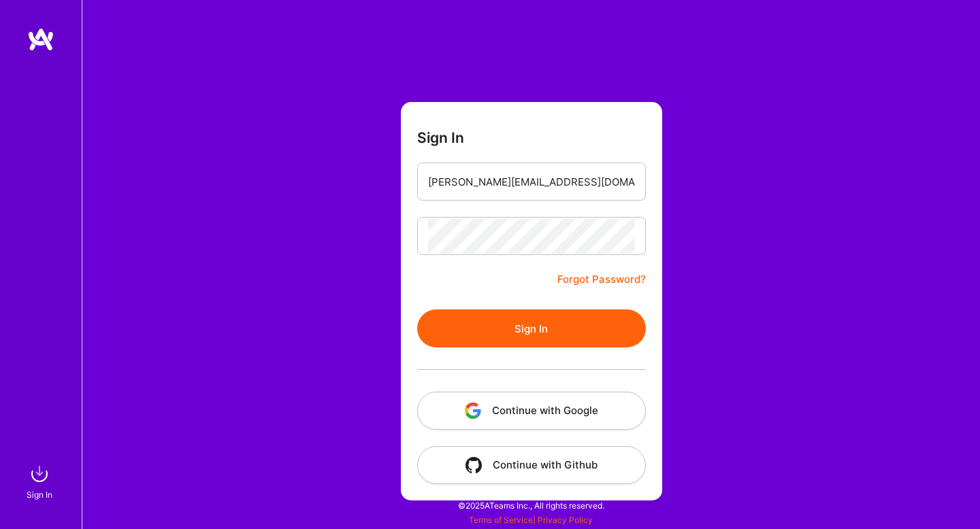 The width and height of the screenshot is (980, 529). What do you see at coordinates (532, 182) in the screenshot?
I see `input: Email...` at bounding box center [532, 182].